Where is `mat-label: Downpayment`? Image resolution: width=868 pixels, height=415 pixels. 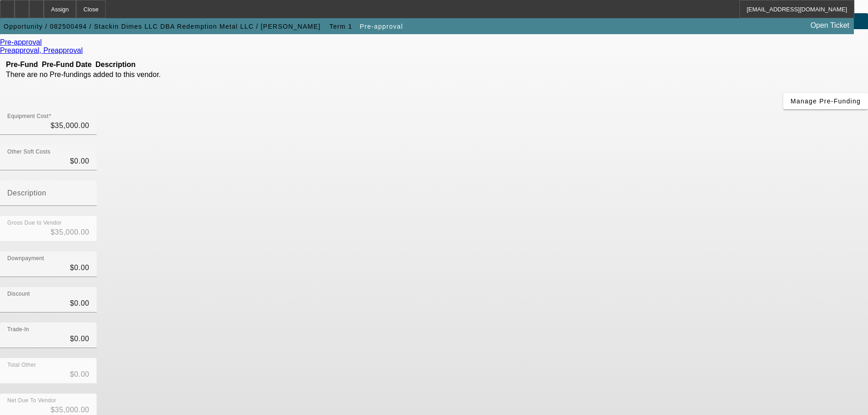 mat-label: Downpayment is located at coordinates (26, 258).